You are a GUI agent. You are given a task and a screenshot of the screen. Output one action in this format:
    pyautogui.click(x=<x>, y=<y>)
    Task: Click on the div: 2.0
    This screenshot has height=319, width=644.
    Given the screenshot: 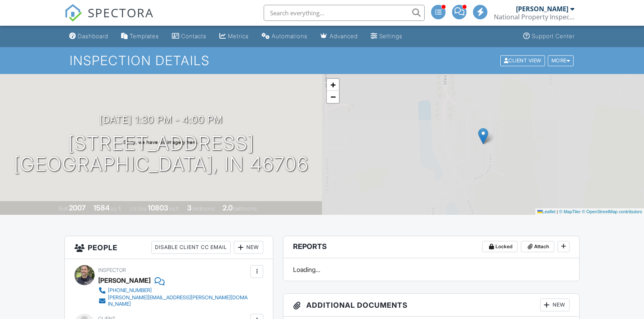 What is the action you would take?
    pyautogui.click(x=227, y=208)
    